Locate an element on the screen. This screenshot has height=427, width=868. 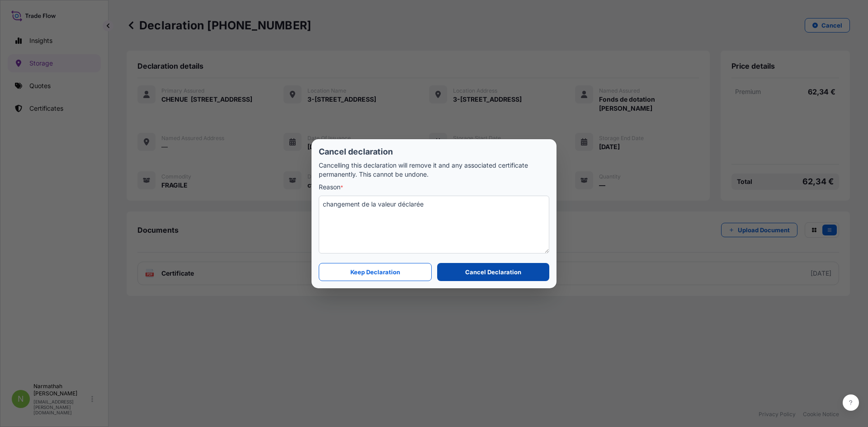
p: Cancelling this declaration will remove it and any associated certificate permanently. This canno... is located at coordinates (434, 170).